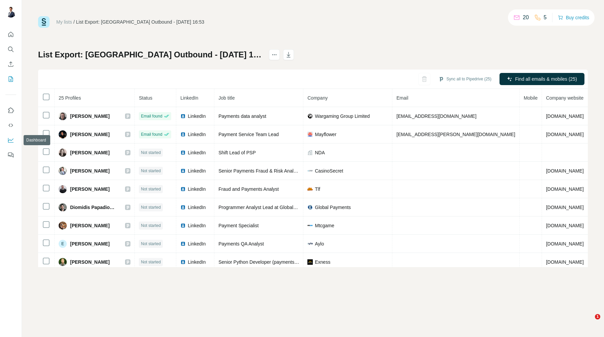 The image size is (604, 337). What do you see at coordinates (263, 262) in the screenshot?
I see `span: Senior Python Developer (payments team)` at bounding box center [263, 262].